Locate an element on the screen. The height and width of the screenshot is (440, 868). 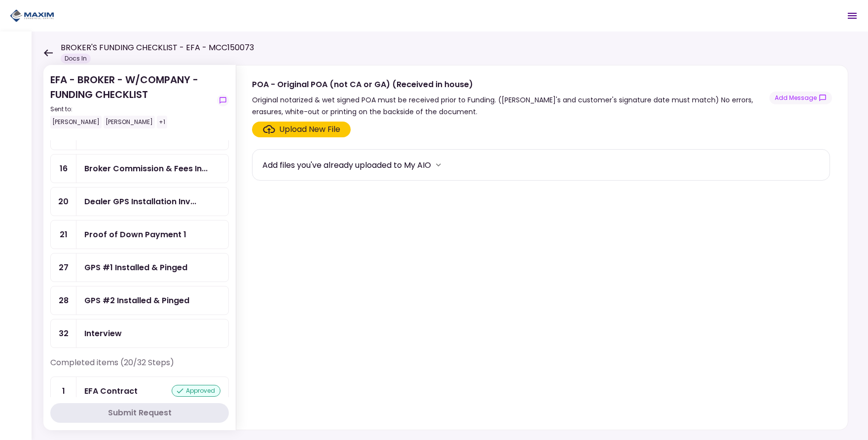
span: Click here to upload the required document is located at coordinates (302, 130).